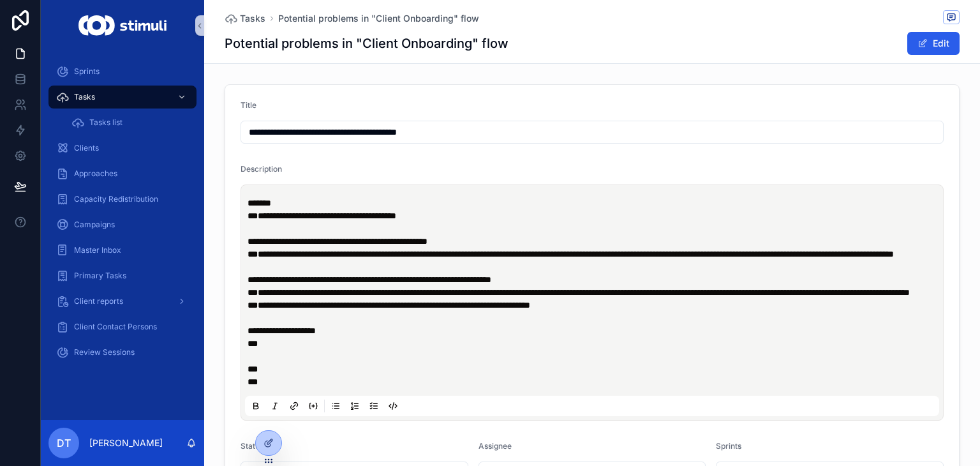  What do you see at coordinates (123, 276) in the screenshot?
I see `a: Primary Tasks` at bounding box center [123, 276].